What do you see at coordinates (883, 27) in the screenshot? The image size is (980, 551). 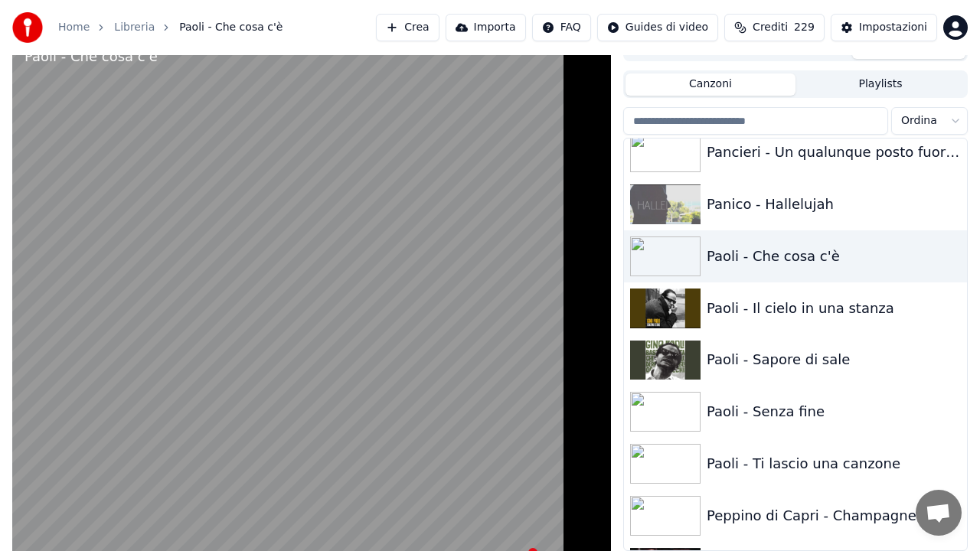 I see `button: Impostazioni` at bounding box center [883, 27].